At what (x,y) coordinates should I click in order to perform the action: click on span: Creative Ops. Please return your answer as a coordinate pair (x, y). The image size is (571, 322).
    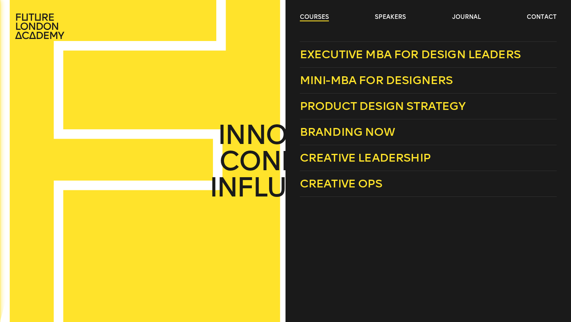
    Looking at the image, I should click on (341, 183).